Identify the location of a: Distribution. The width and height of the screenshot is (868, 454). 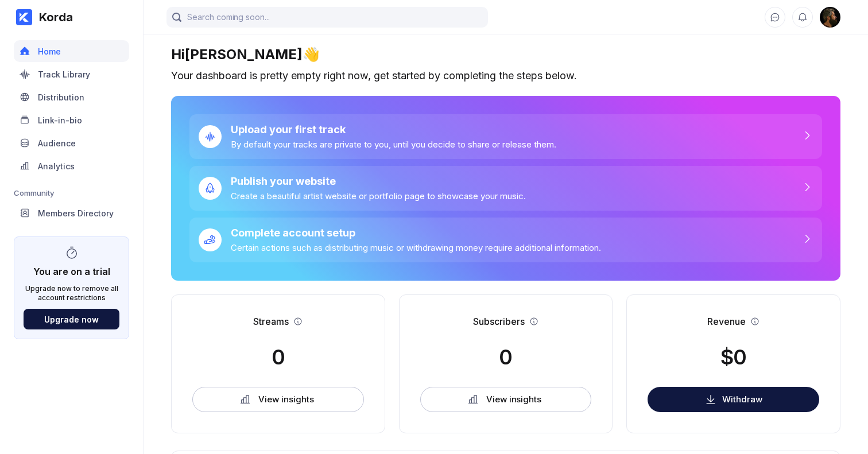
(71, 98).